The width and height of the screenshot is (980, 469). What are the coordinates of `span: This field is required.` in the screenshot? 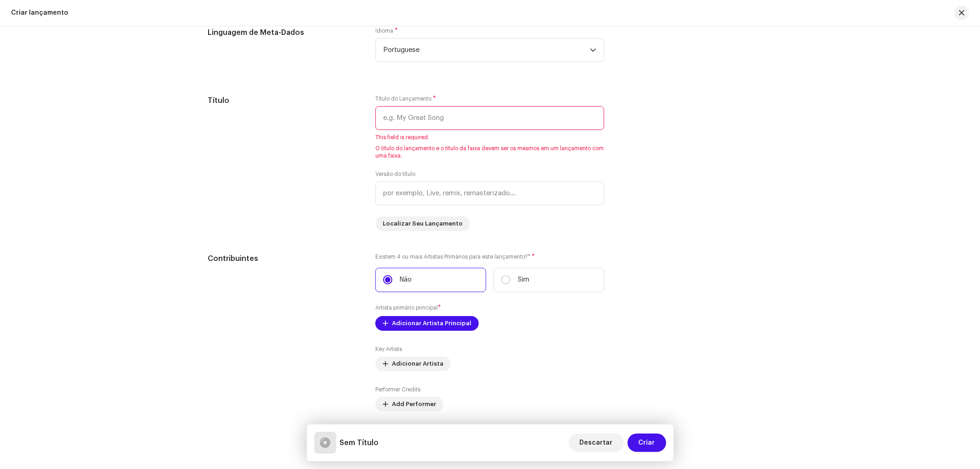 It's located at (490, 137).